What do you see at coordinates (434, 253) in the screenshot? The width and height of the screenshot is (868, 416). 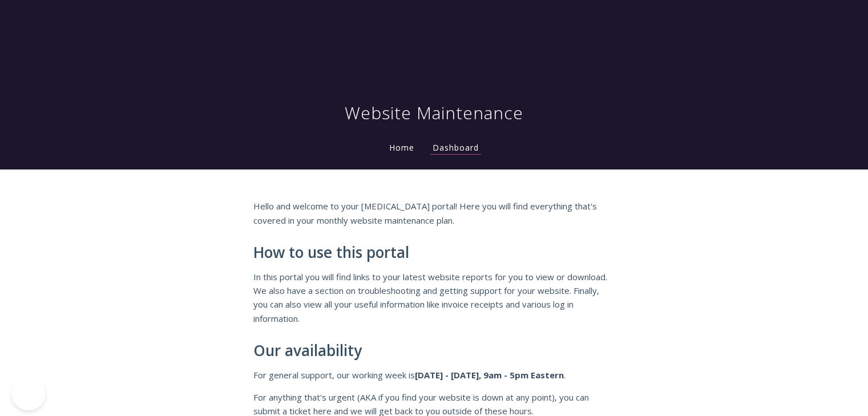 I see `h2: How to use this portal` at bounding box center [434, 253].